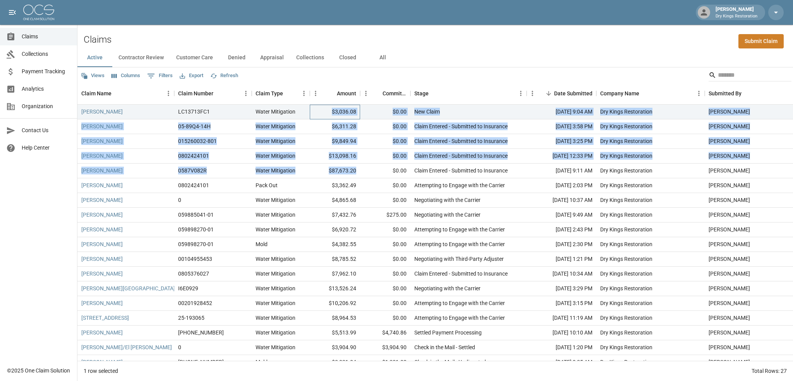 This screenshot has width=793, height=381. Describe the element at coordinates (180, 347) in the screenshot. I see `div: 0` at that location.